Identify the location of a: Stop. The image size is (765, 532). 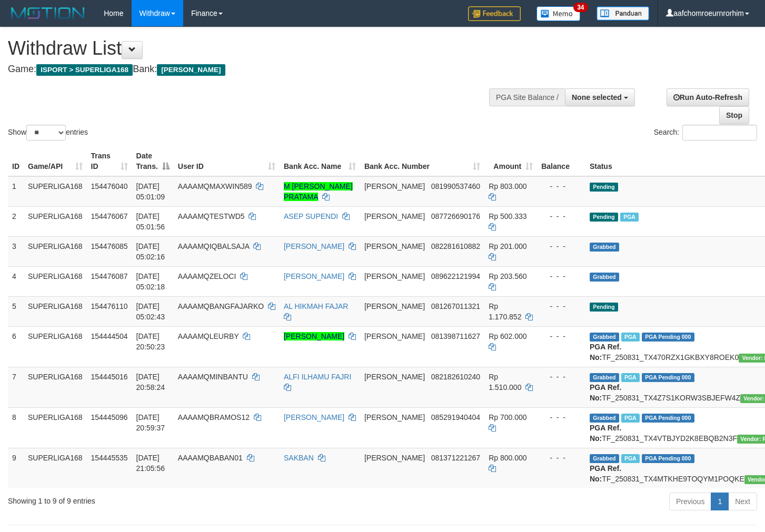
(734, 116).